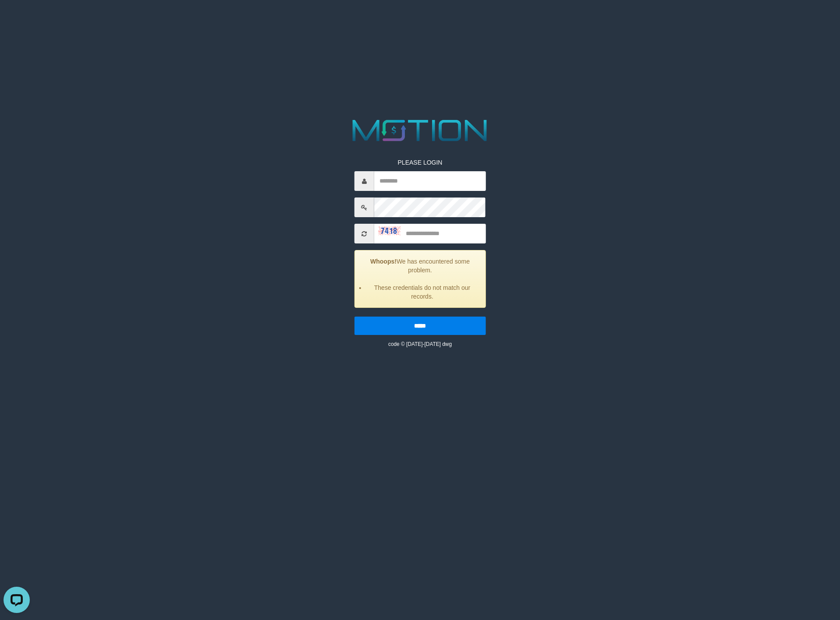 The width and height of the screenshot is (840, 620). What do you see at coordinates (423, 292) in the screenshot?
I see `li: These credentials do not match our records.` at bounding box center [423, 292].